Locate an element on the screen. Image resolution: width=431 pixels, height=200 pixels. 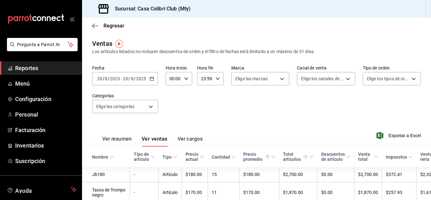
span: Precio actual is located at coordinates (195, 156).